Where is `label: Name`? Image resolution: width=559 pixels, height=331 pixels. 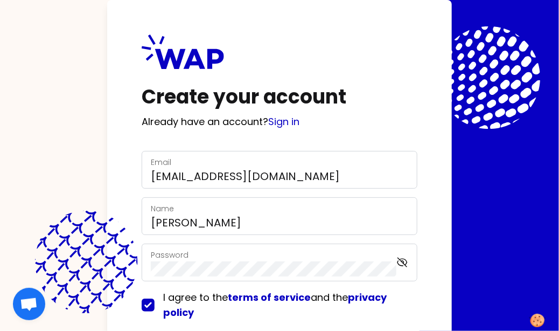 label: Name is located at coordinates (162, 208).